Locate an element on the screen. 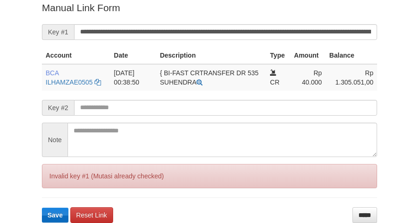 This screenshot has height=223, width=419. td: { BI-FAST CRTRANSFER DR 535 SUHENDRA is located at coordinates (211, 77).